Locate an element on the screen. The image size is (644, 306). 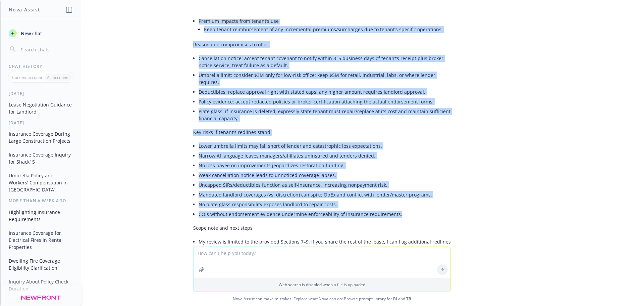
p: Key risks if tenant’s redlines stand is located at coordinates (322, 132).